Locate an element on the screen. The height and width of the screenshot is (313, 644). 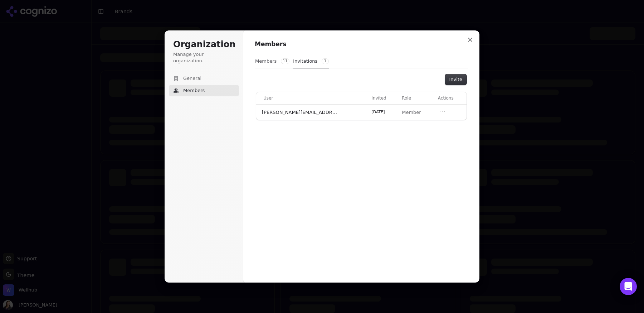
h1: Organization is located at coordinates (204, 45).